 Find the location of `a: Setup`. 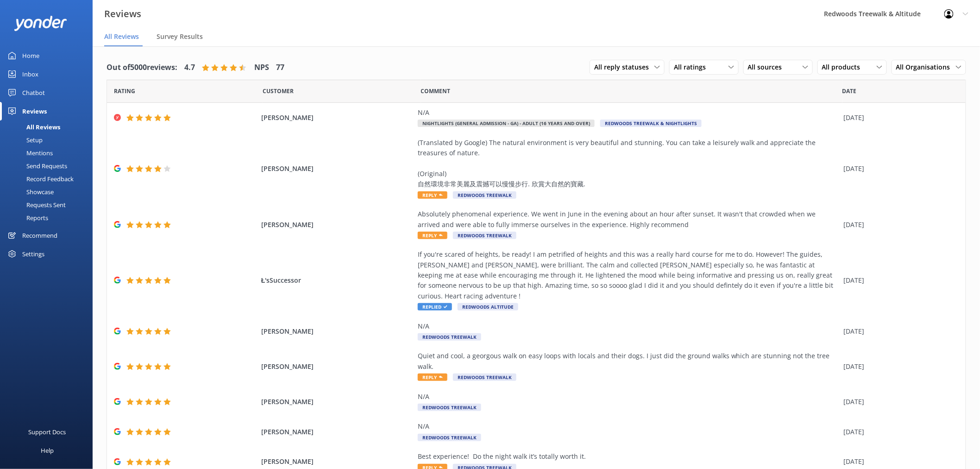

a: Setup is located at coordinates (49, 140).